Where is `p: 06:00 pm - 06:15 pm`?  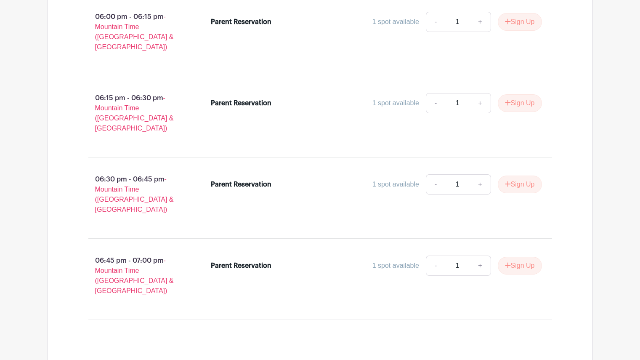 p: 06:00 pm - 06:15 pm is located at coordinates (136, 32).